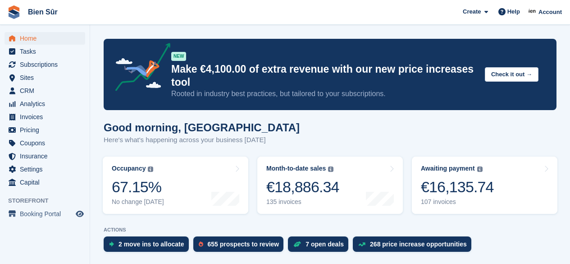 This screenshot has width=570, height=264. What do you see at coordinates (49, 201) in the screenshot?
I see `span: Storefront` at bounding box center [49, 201].